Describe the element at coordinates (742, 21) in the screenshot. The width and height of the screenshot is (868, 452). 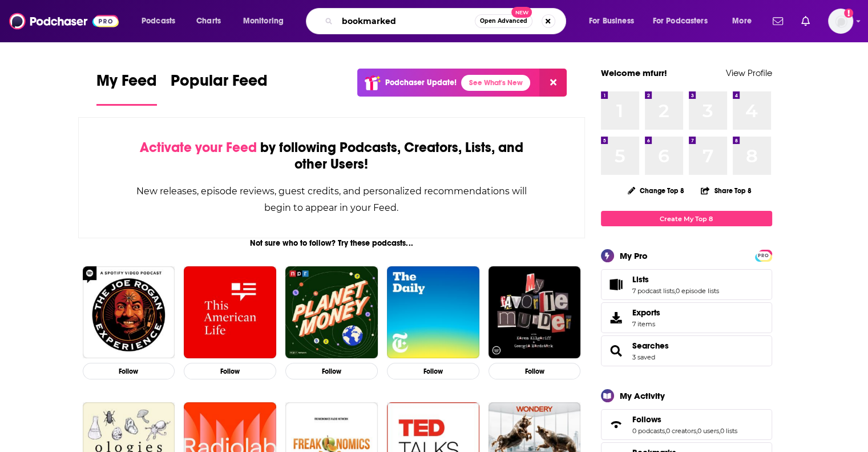
I see `span: More` at that location.